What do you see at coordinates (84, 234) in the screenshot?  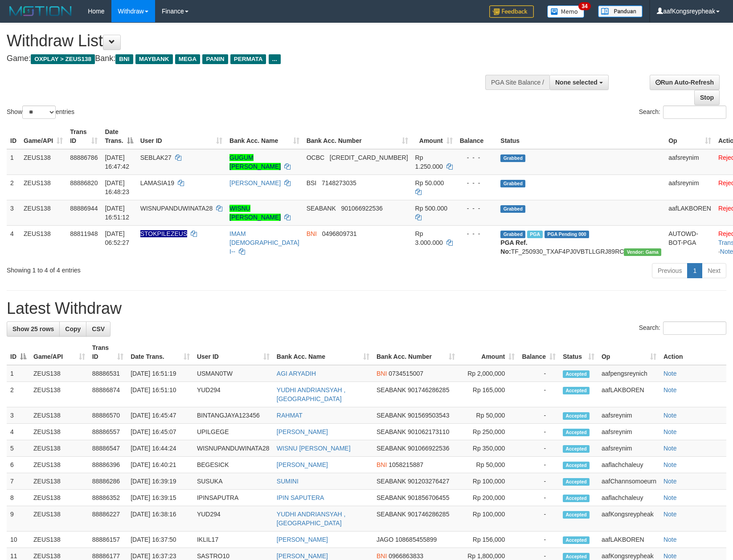 I see `span: 88811948` at bounding box center [84, 234].